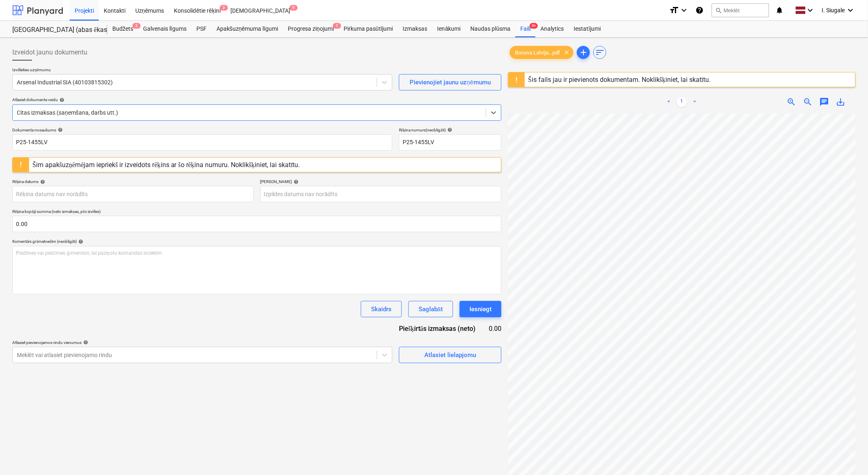 The image size is (868, 475). I want to click on div: Šis fails jau ir pievienots dokumentam. Noklikšķiniet, lai skatītu., so click(619, 80).